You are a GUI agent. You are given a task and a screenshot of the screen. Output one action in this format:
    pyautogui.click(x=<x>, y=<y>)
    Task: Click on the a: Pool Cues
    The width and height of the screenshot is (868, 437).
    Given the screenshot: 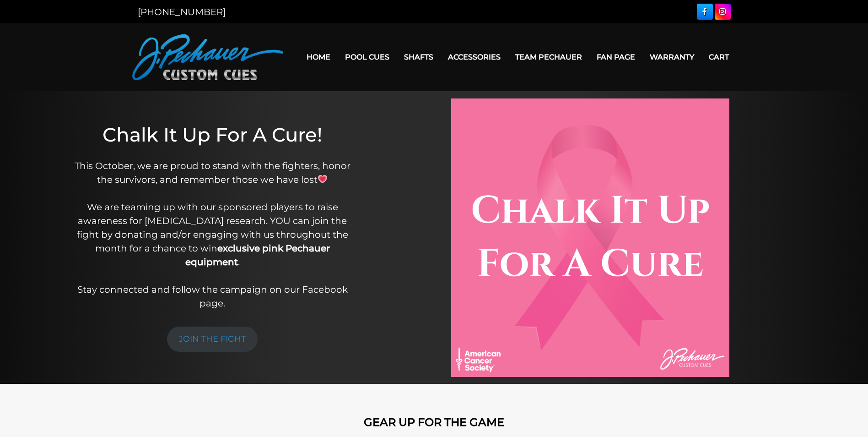 What is the action you would take?
    pyautogui.click(x=367, y=57)
    